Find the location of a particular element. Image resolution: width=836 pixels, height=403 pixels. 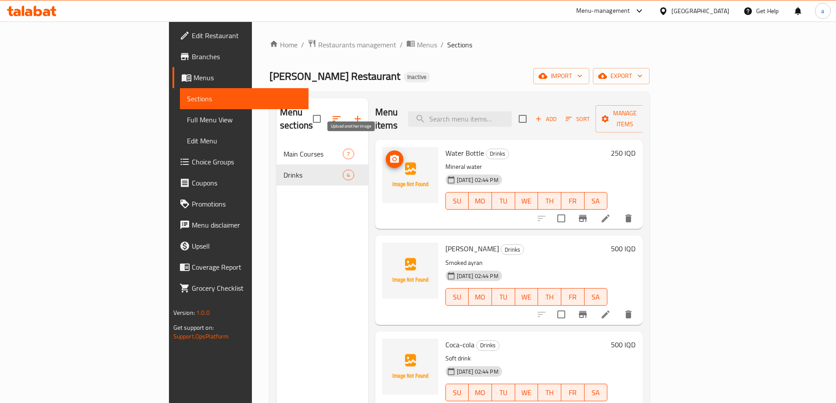

button: Sort is located at coordinates (577, 119).